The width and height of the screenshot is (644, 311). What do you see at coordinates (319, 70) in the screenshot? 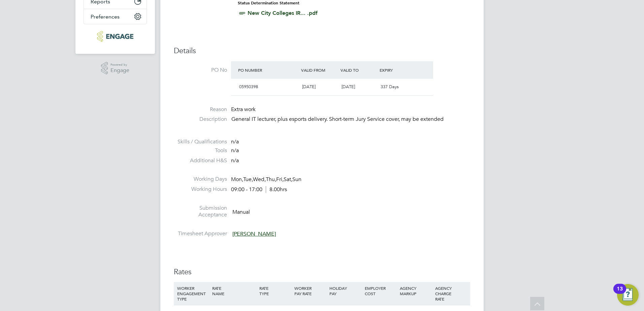
I see `div: Valid From` at bounding box center [319, 70].